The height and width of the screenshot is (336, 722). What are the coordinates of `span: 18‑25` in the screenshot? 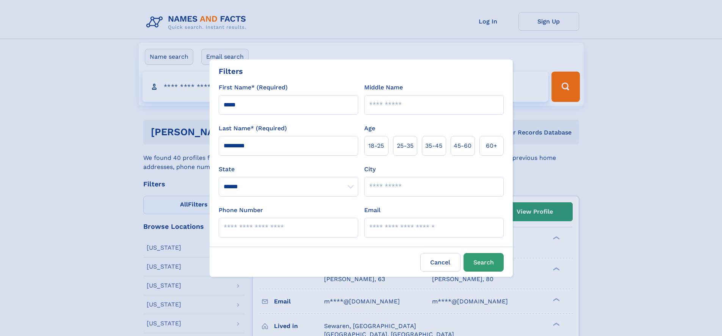 It's located at (376, 146).